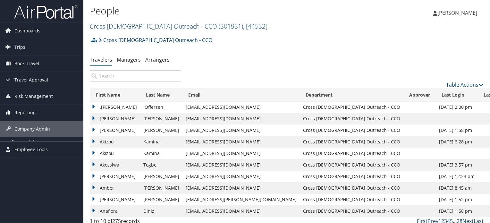  What do you see at coordinates (101, 60) in the screenshot?
I see `a: Travelers` at bounding box center [101, 60].